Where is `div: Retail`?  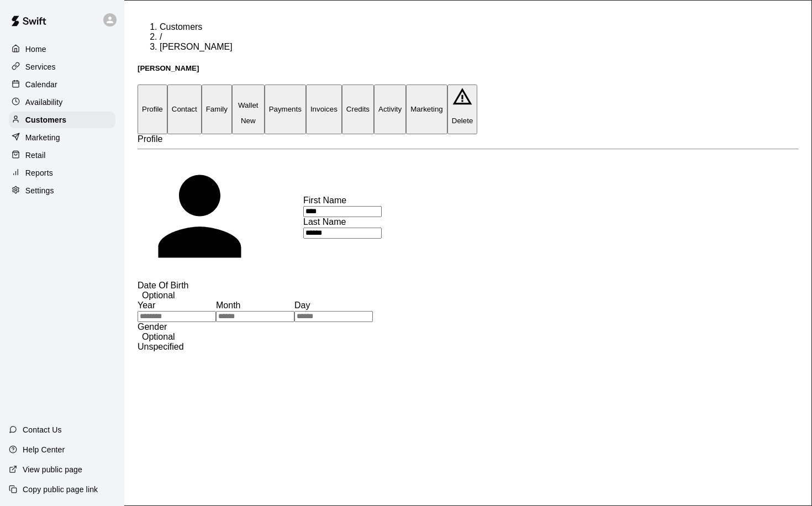 div: Retail is located at coordinates (62, 155).